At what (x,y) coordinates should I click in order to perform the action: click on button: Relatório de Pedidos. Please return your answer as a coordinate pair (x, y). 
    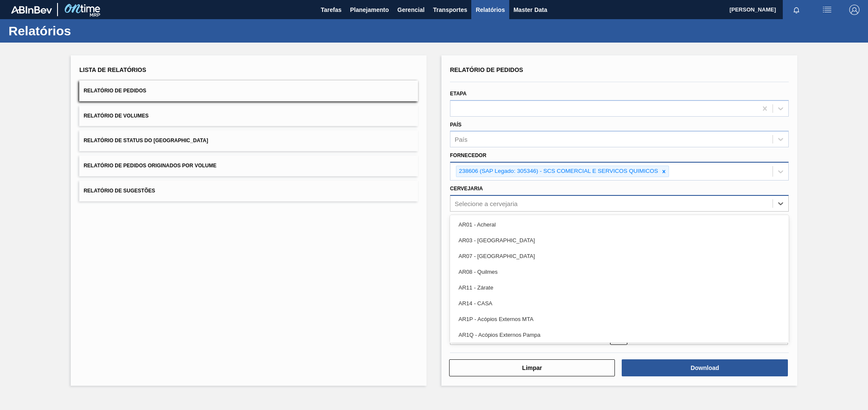
    Looking at the image, I should click on (248, 91).